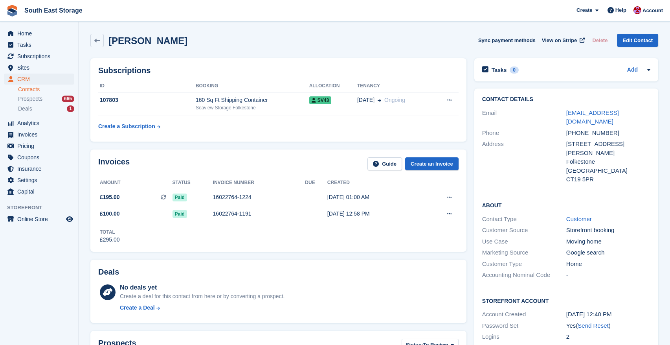  Describe the element at coordinates (608, 162) in the screenshot. I see `div: Folkestone` at that location.